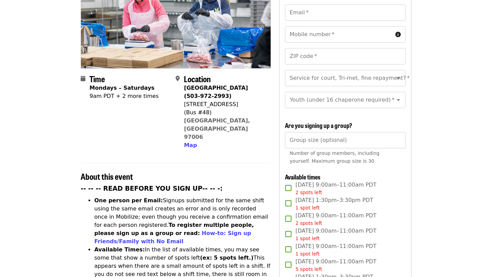  Describe the element at coordinates (345, 56) in the screenshot. I see `input: ZIP code` at that location.